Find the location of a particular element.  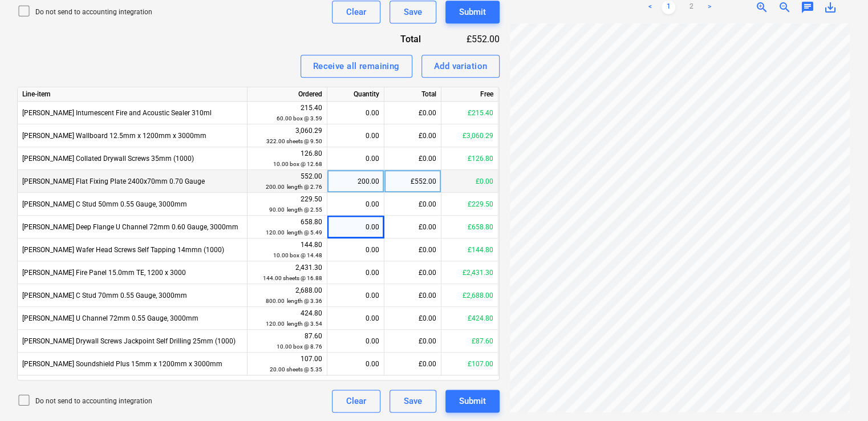

div: £424.80 is located at coordinates (470, 318).